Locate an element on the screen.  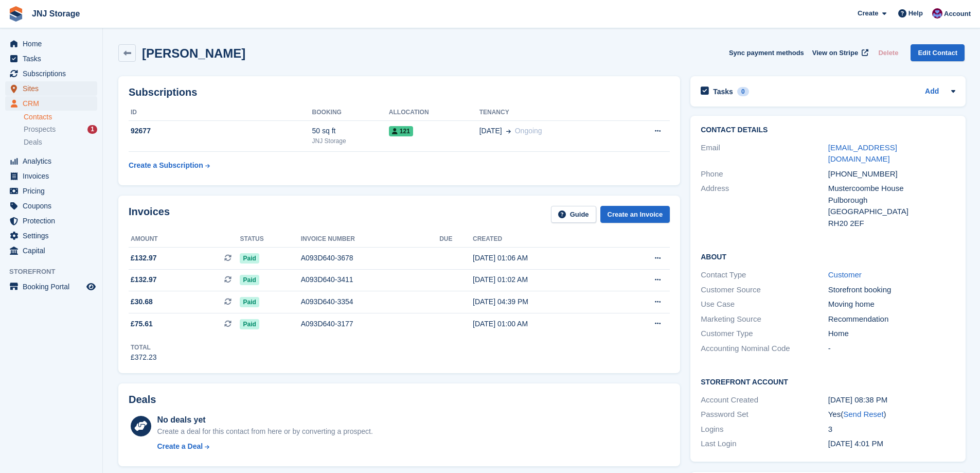
a: Create an Invoice is located at coordinates (636, 214).